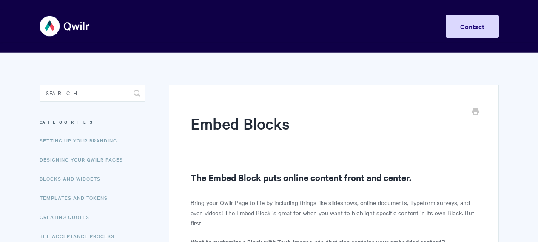  I want to click on a: Creating Quotes, so click(68, 217).